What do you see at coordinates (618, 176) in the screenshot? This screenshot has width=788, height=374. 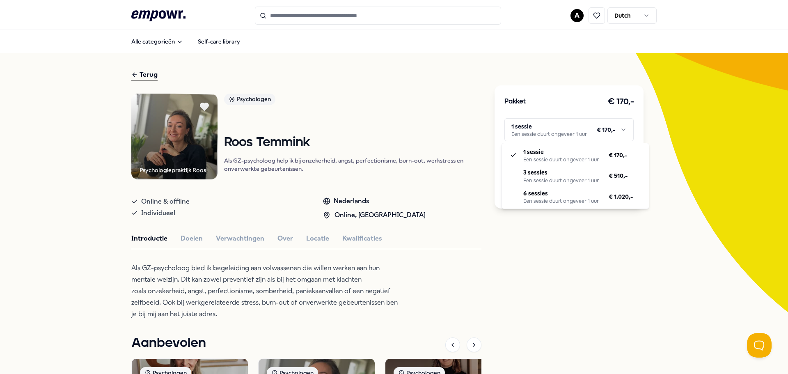 I see `span: € 510,-` at bounding box center [618, 176].